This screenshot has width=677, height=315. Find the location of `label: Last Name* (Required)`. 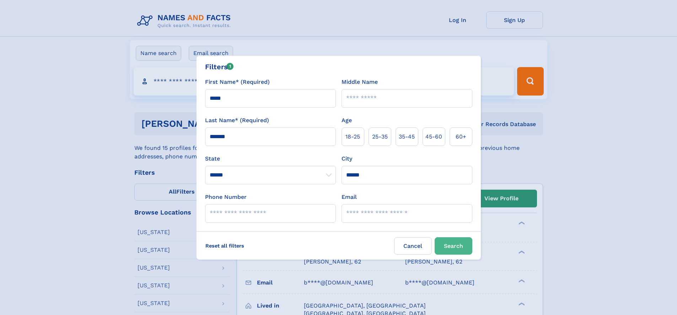

label: Last Name* (Required) is located at coordinates (237, 121).